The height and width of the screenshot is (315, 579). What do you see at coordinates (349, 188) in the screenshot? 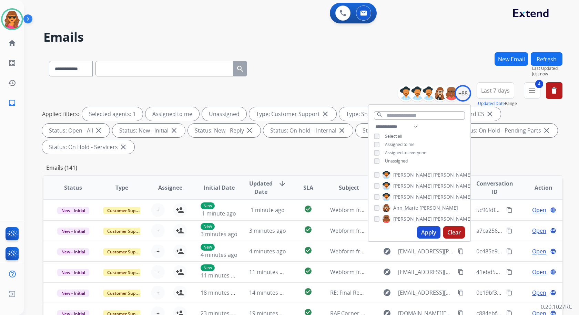
I see `span: Subject` at bounding box center [349, 188].